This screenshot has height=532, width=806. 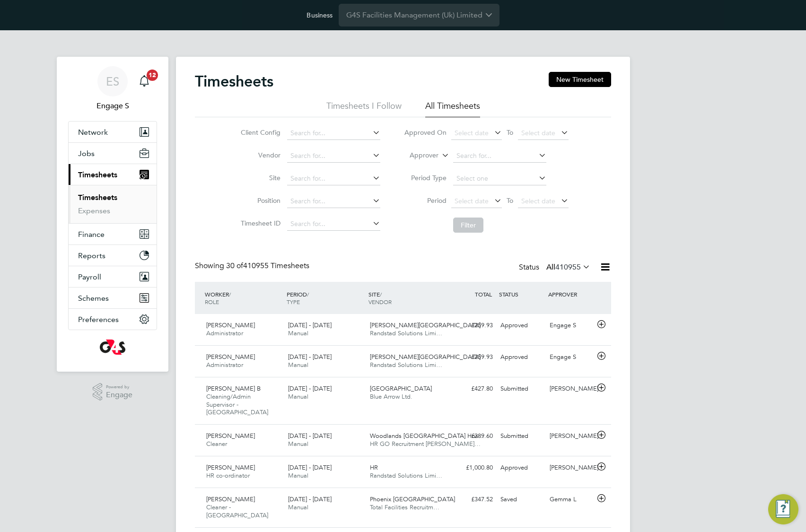 I want to click on button: Network, so click(x=112, y=132).